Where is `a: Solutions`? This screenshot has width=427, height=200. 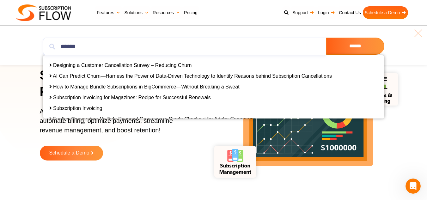 a: Solutions is located at coordinates (137, 13).